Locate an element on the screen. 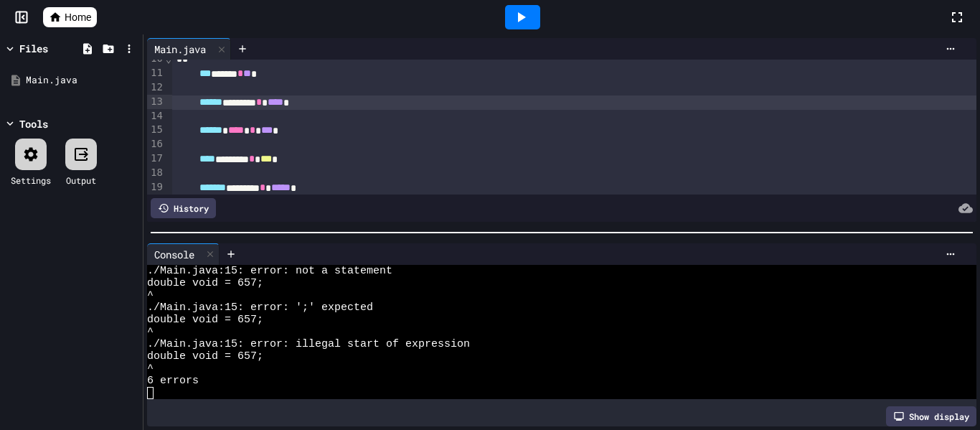 The width and height of the screenshot is (980, 430). div: Settings is located at coordinates (31, 181).